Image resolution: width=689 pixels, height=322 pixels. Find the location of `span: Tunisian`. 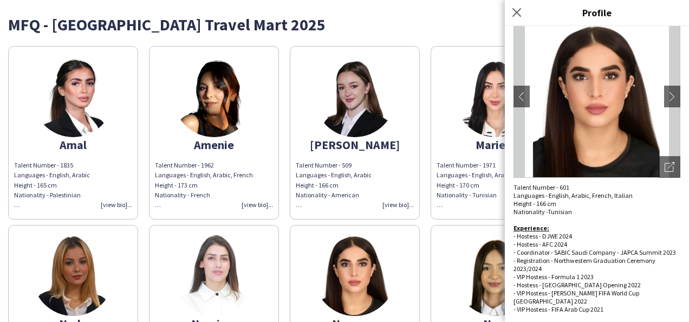

span: Tunisian is located at coordinates (560, 211).